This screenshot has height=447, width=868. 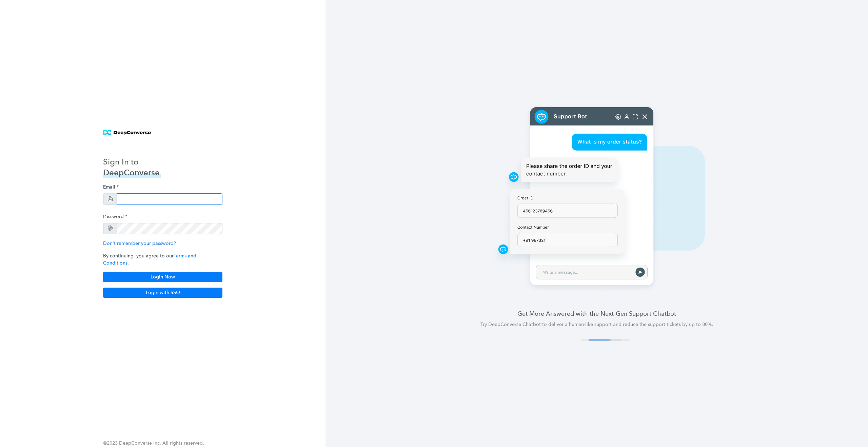 I want to click on a: Don't remember your password?, so click(x=139, y=243).